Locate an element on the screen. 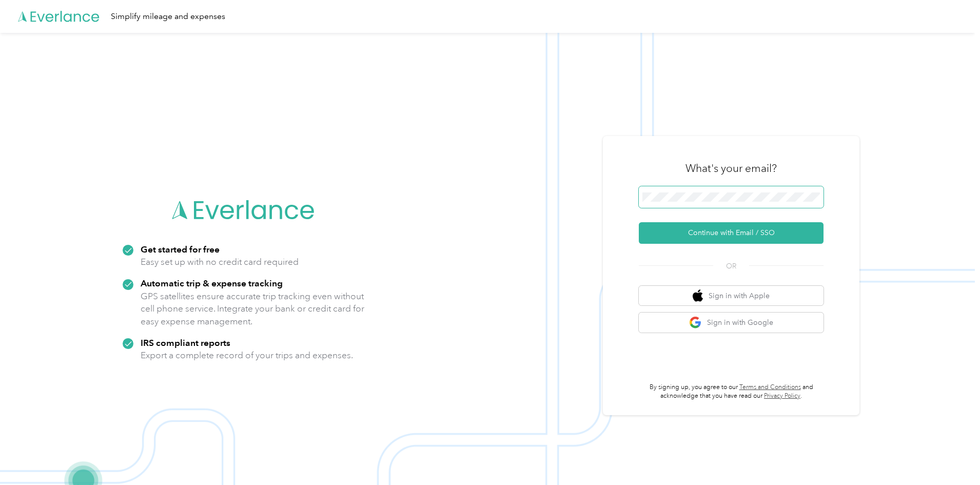 The width and height of the screenshot is (980, 485). img: google logo is located at coordinates (696, 322).